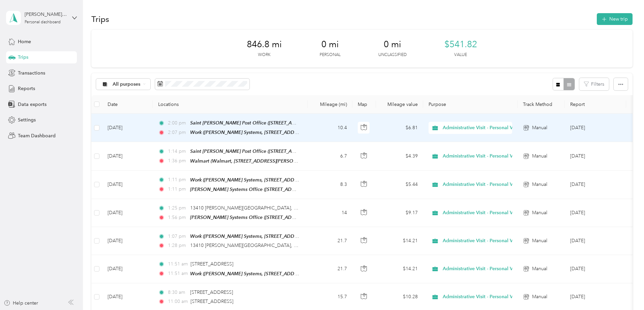 The height and width of the screenshot is (310, 644). I want to click on th: Map, so click(364, 104).